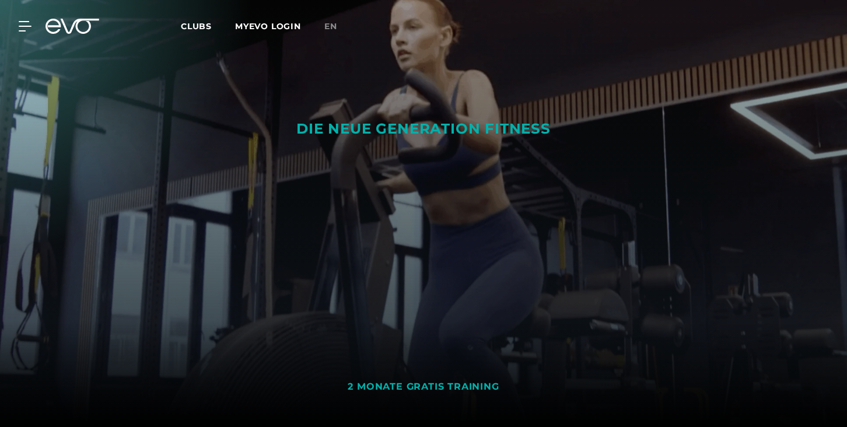  I want to click on span: Clubs, so click(196, 26).